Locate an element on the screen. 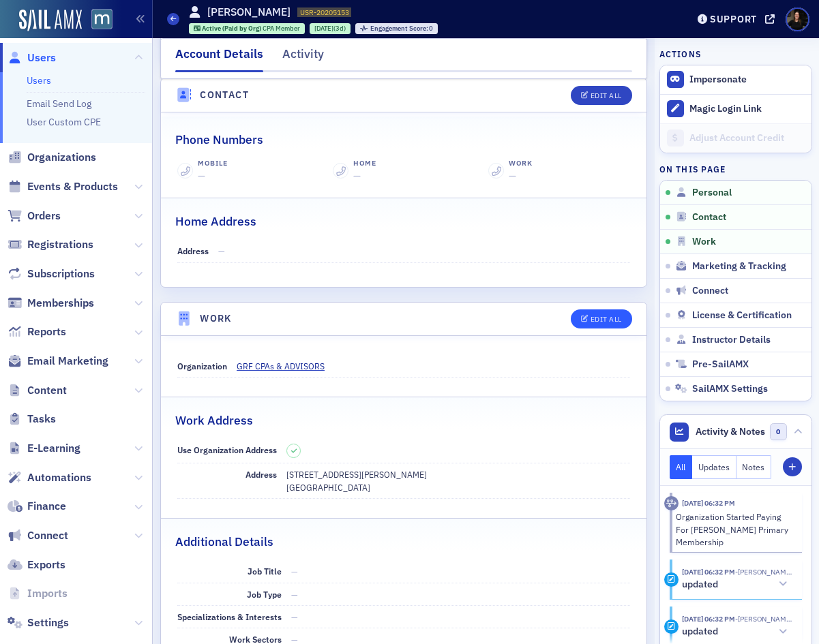 This screenshot has width=819, height=644. a: Orders is located at coordinates (34, 216).